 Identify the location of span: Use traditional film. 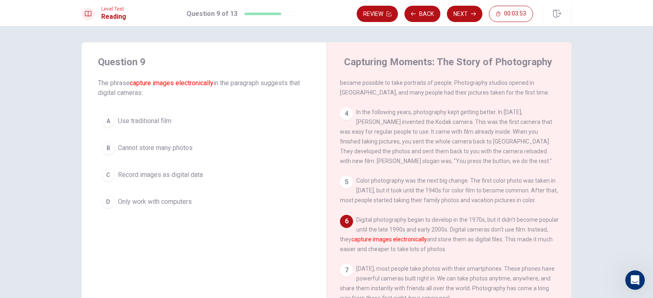
(145, 121).